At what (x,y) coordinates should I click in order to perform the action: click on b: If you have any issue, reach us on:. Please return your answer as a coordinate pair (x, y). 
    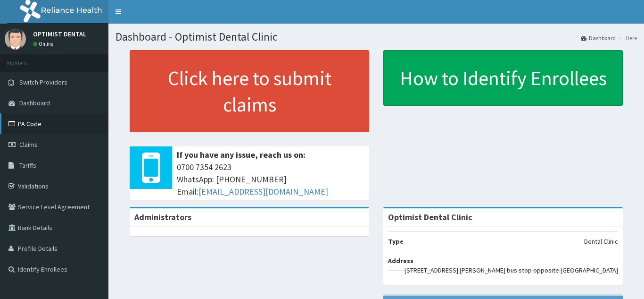
    Looking at the image, I should click on (241, 155).